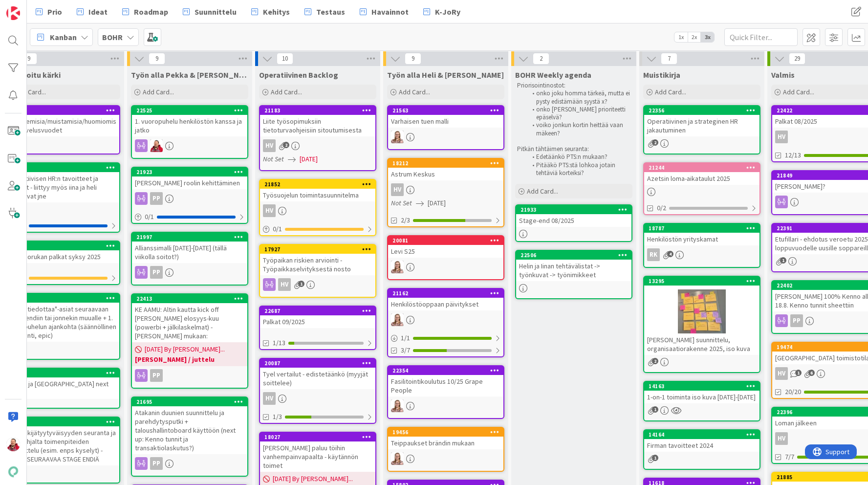  I want to click on div: 18027, so click(318, 437).